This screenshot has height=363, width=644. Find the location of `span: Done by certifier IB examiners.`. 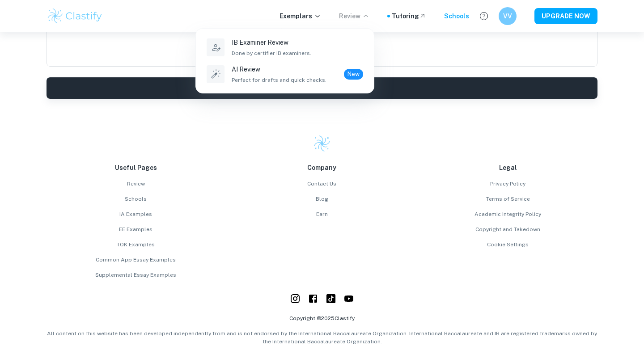

span: Done by certifier IB examiners. is located at coordinates (271, 53).